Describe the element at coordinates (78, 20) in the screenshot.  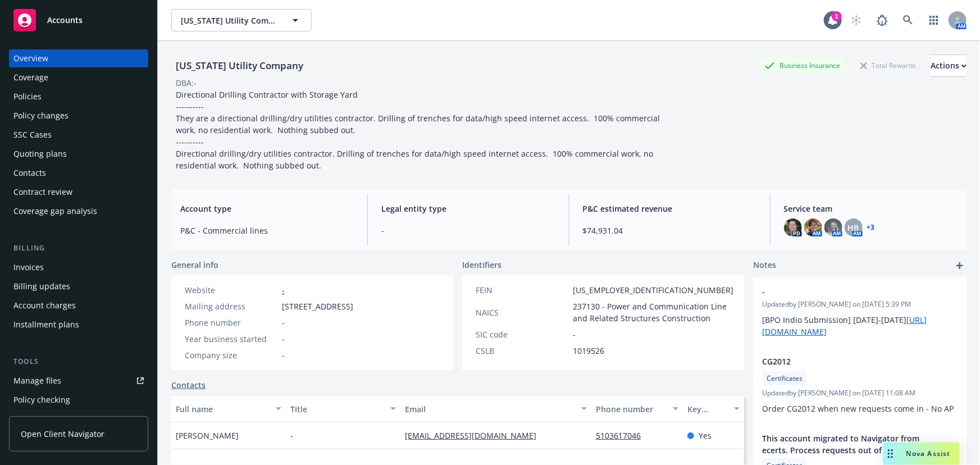
I see `a: Accounts` at that location.